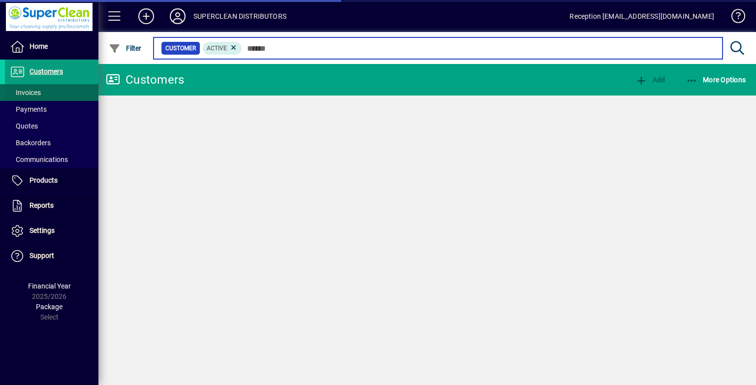 The width and height of the screenshot is (756, 385). I want to click on a: Support, so click(52, 256).